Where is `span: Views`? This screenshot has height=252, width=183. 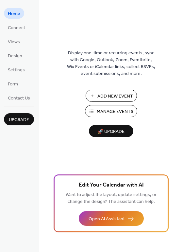 span: Views is located at coordinates (14, 42).